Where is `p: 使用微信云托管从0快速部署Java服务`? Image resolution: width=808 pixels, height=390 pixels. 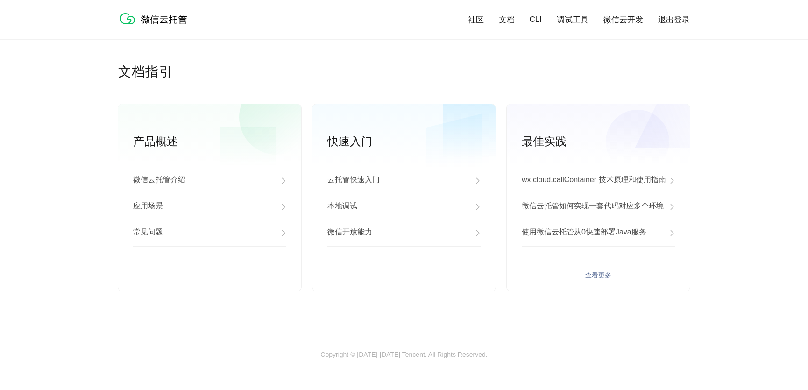 p: 使用微信云托管从0快速部署Java服务 is located at coordinates (584, 233).